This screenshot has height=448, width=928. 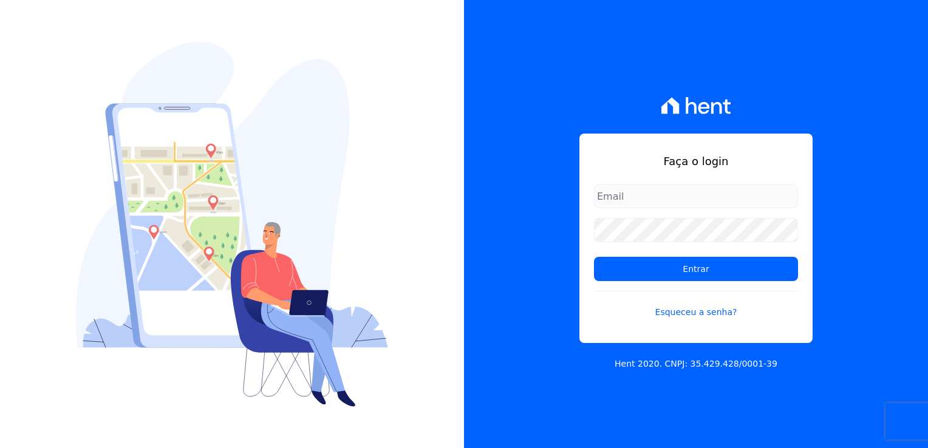 What do you see at coordinates (696, 269) in the screenshot?
I see `input: Entrar` at bounding box center [696, 269].